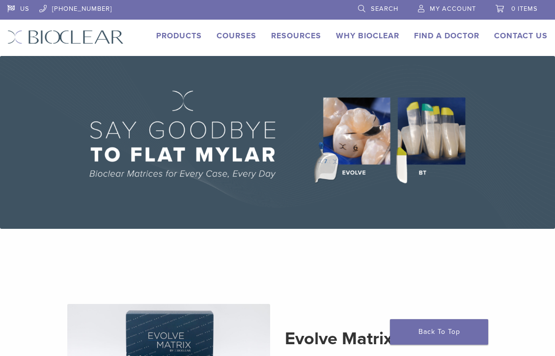 This screenshot has height=356, width=555. What do you see at coordinates (521, 36) in the screenshot?
I see `a: Contact Us` at bounding box center [521, 36].